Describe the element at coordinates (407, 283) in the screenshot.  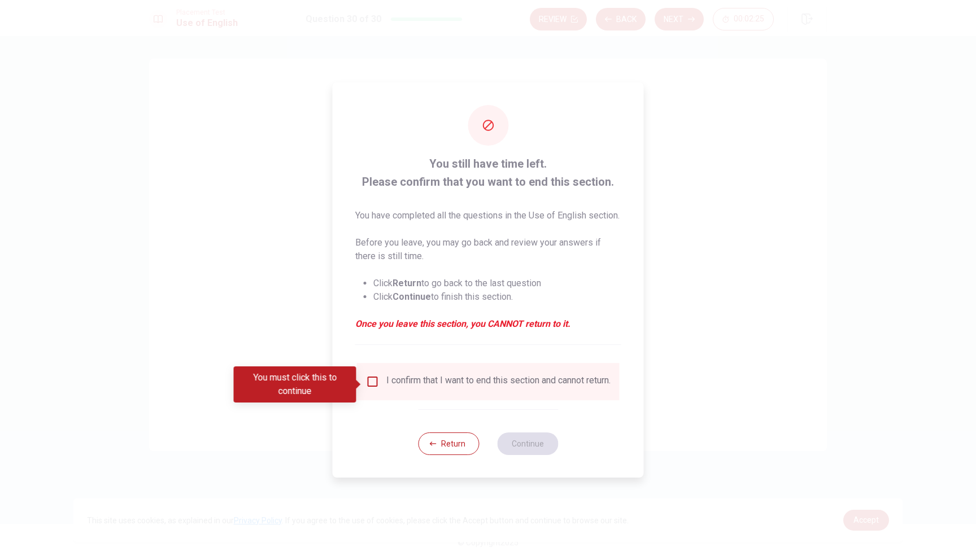
I see `strong: Return` at that location.